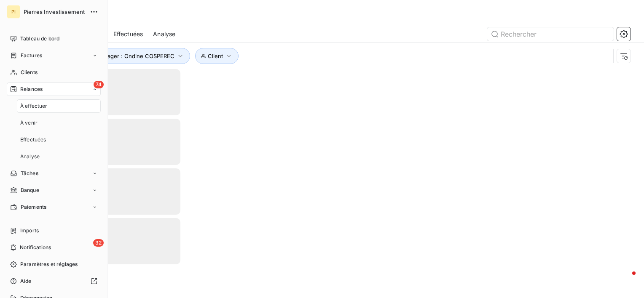  Describe the element at coordinates (54, 282) in the screenshot. I see `a: Aide` at that location.